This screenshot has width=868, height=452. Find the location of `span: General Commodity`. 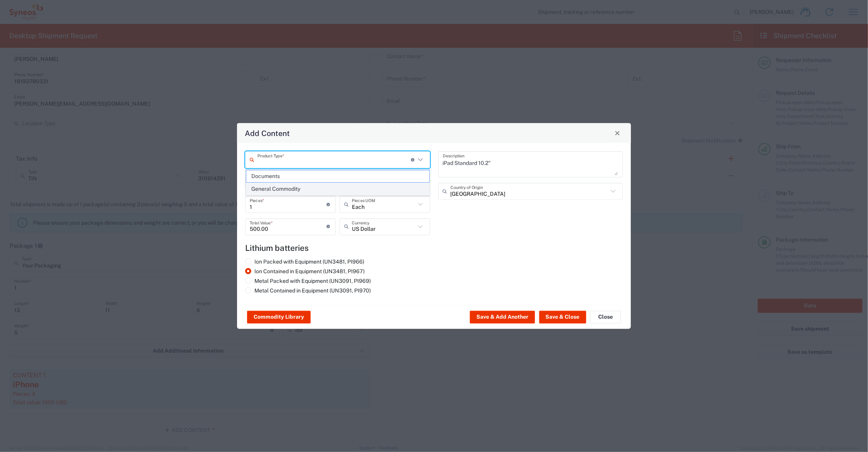

span: General Commodity is located at coordinates (338, 189).